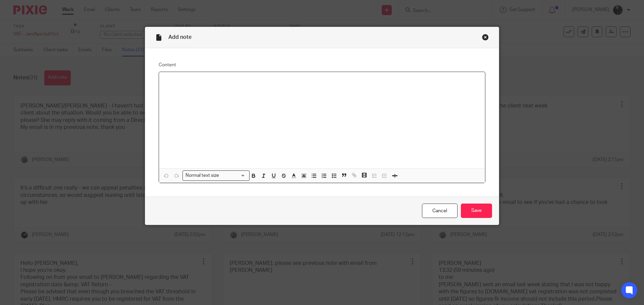 The height and width of the screenshot is (305, 644). I want to click on div: Search for option, so click(216, 176).